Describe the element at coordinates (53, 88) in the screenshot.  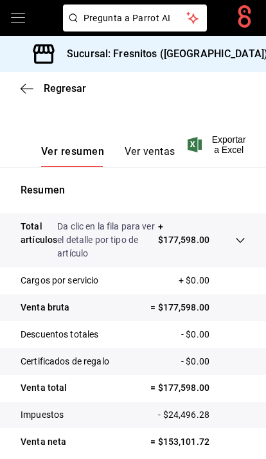
I see `button: Regresar` at that location.